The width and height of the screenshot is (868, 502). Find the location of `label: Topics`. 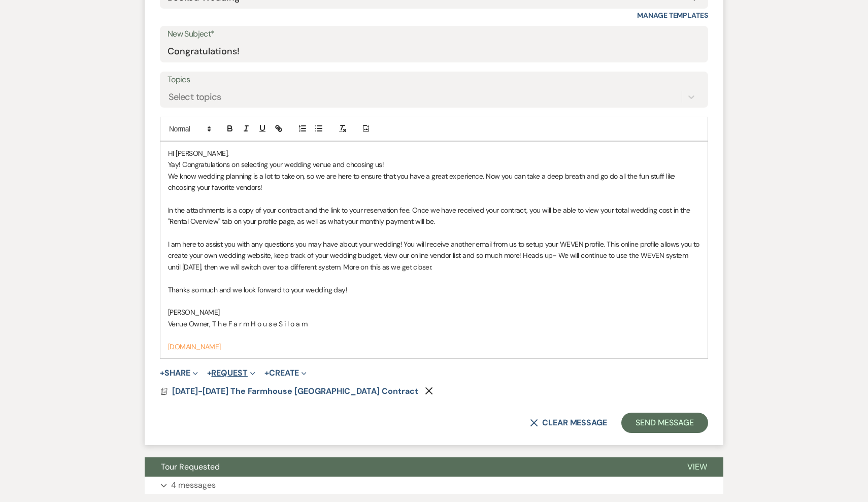

label: Topics is located at coordinates (434, 80).